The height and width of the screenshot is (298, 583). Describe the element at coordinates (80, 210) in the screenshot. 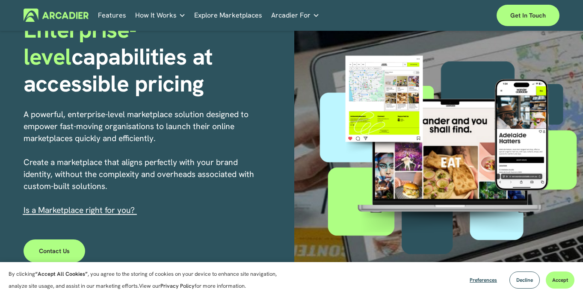

I see `a: s a Marketplace right for you?` at that location.